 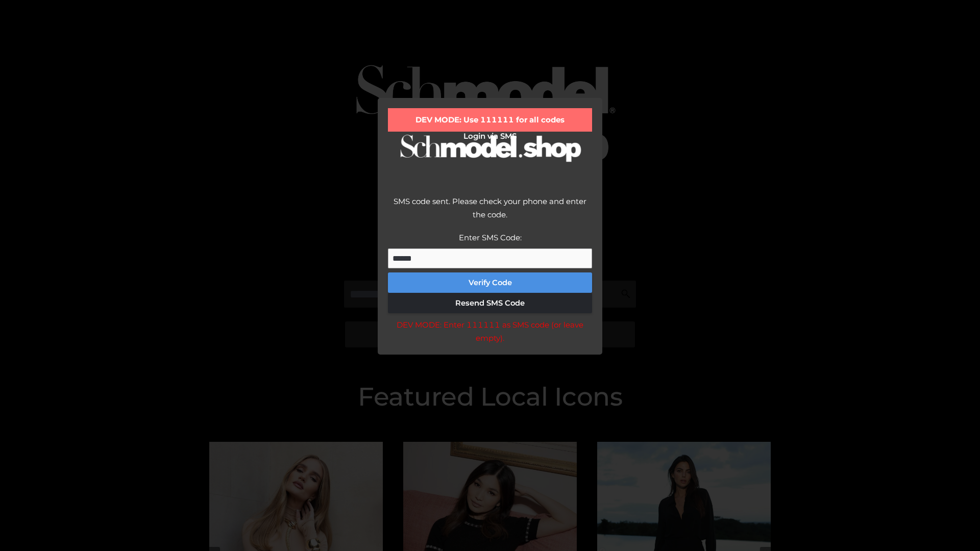 I want to click on h2: Login via SMS, so click(x=490, y=136).